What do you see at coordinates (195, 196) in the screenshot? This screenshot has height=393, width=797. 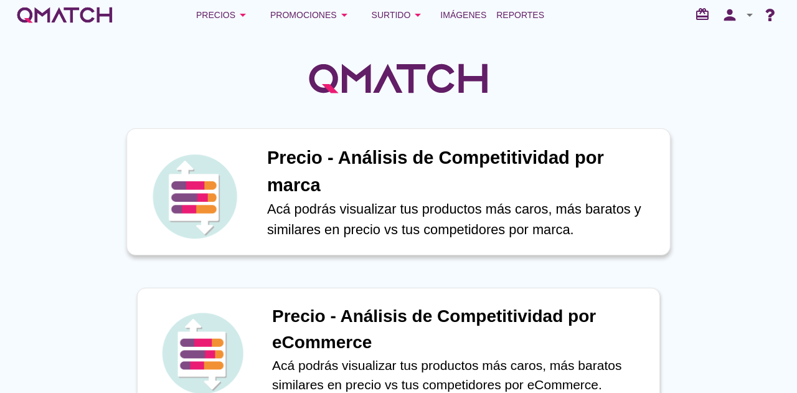 I see `img: icon` at bounding box center [195, 196].